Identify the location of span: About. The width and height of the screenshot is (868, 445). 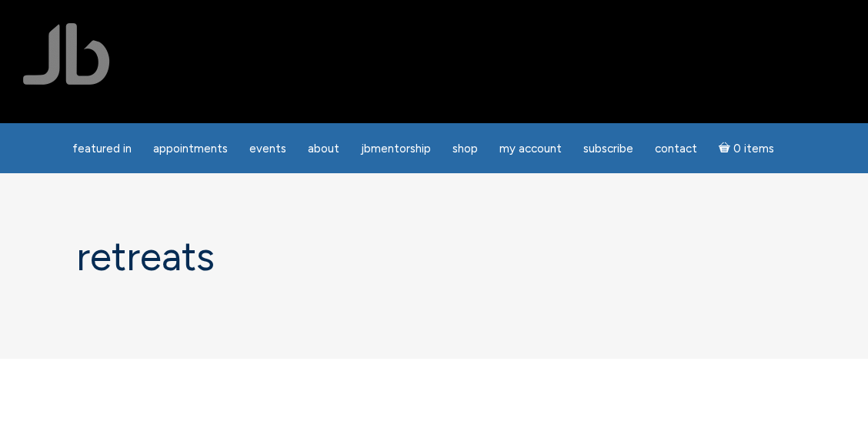
(323, 149).